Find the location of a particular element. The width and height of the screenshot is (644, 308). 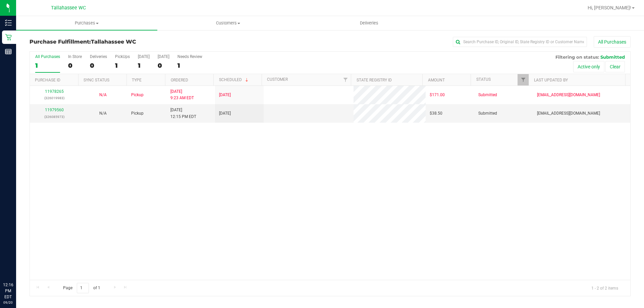

p: (326019983) is located at coordinates (54, 98).